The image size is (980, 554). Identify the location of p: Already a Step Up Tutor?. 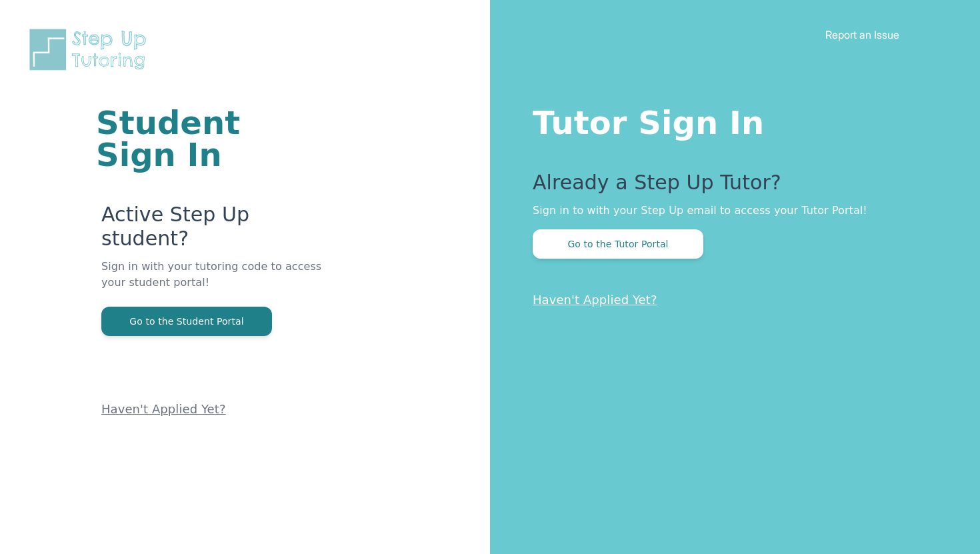
(729, 187).